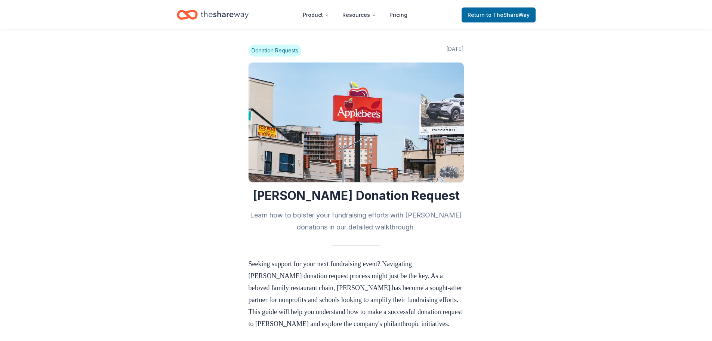 This screenshot has height=341, width=712. What do you see at coordinates (356, 122) in the screenshot?
I see `img: Image for Applebee’s Donation Request` at bounding box center [356, 122].